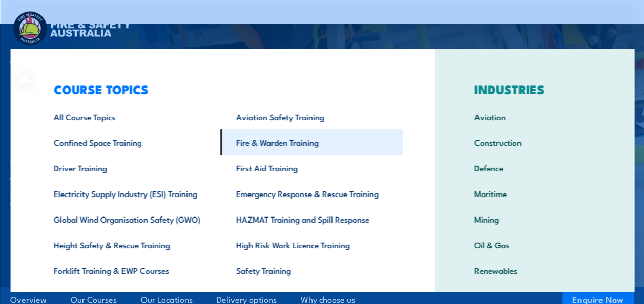 Image resolution: width=644 pixels, height=304 pixels. Describe the element at coordinates (534, 193) in the screenshot. I see `a: Maritime` at that location.